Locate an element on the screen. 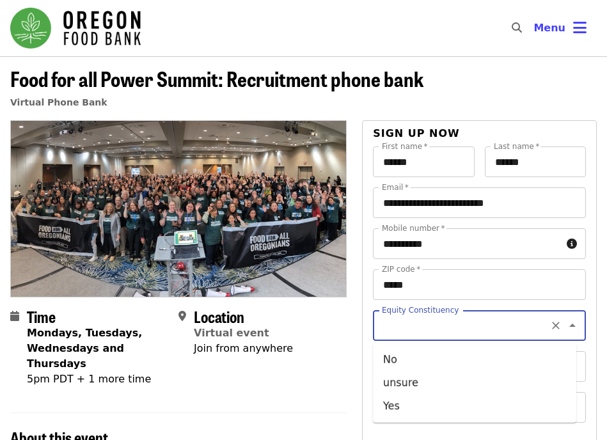  input: Search is located at coordinates (535, 28).